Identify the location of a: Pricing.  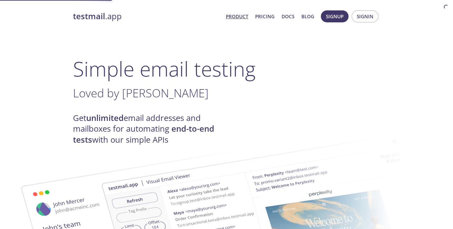
(265, 16).